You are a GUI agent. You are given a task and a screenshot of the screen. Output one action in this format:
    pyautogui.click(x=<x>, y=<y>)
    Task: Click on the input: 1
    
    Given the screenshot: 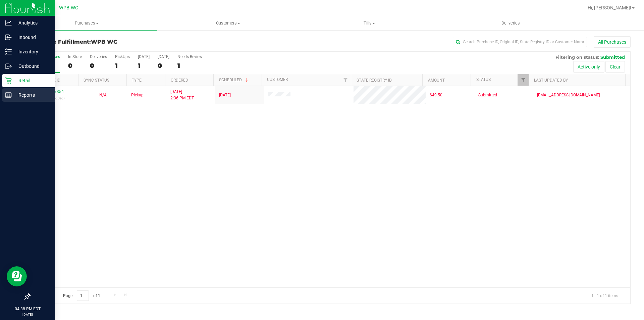 What is the action you would take?
    pyautogui.click(x=83, y=295)
    